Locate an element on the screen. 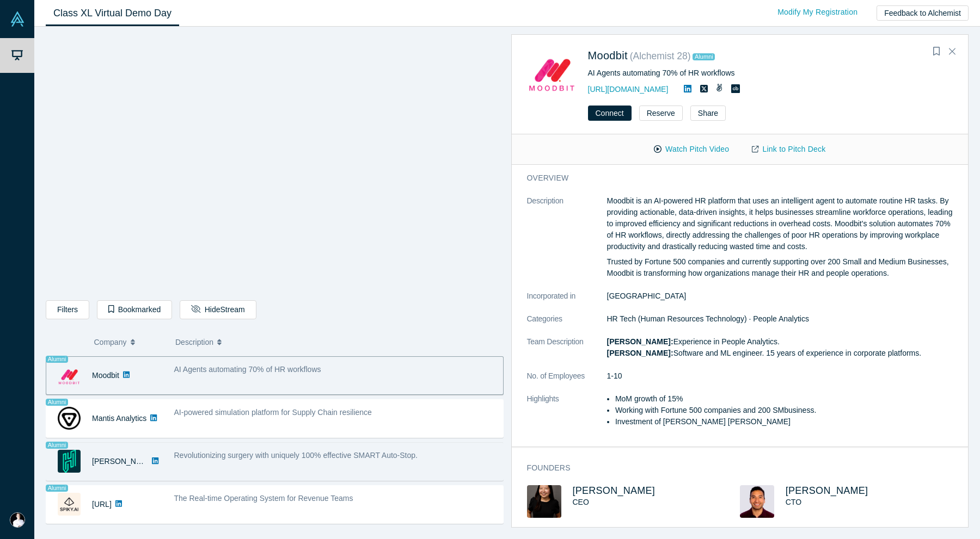  button: Share is located at coordinates (708, 114).